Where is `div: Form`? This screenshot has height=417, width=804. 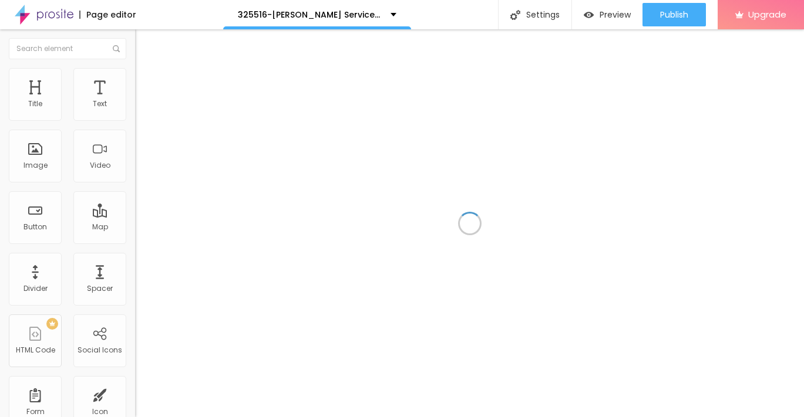
div: Form is located at coordinates (35, 412).